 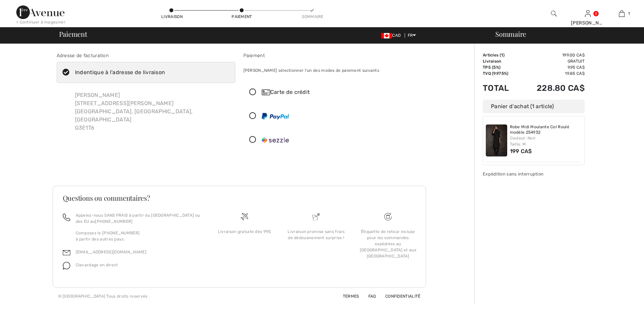 What do you see at coordinates (120, 72) in the screenshot?
I see `div: Indentique à l'adresse de livraison` at bounding box center [120, 72].